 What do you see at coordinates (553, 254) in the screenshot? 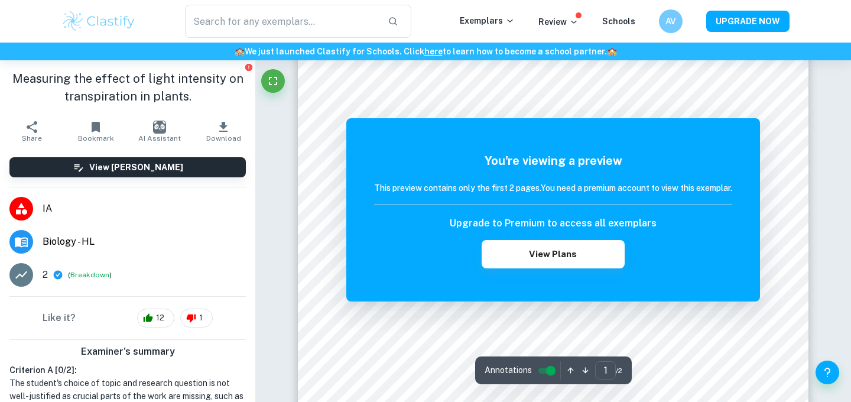
I see `button: View Plans` at bounding box center [553, 254].